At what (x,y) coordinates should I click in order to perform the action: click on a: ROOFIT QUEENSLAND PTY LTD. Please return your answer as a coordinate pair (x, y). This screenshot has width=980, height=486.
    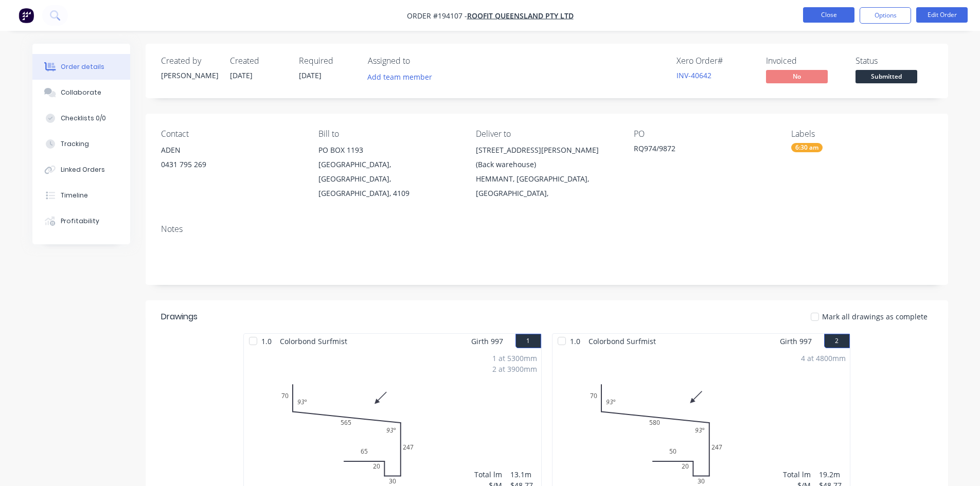
    Looking at the image, I should click on (520, 16).